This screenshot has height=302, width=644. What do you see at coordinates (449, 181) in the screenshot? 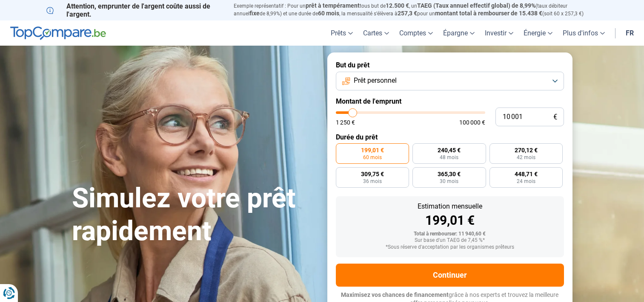
I see `span: 30 mois` at bounding box center [449, 181].